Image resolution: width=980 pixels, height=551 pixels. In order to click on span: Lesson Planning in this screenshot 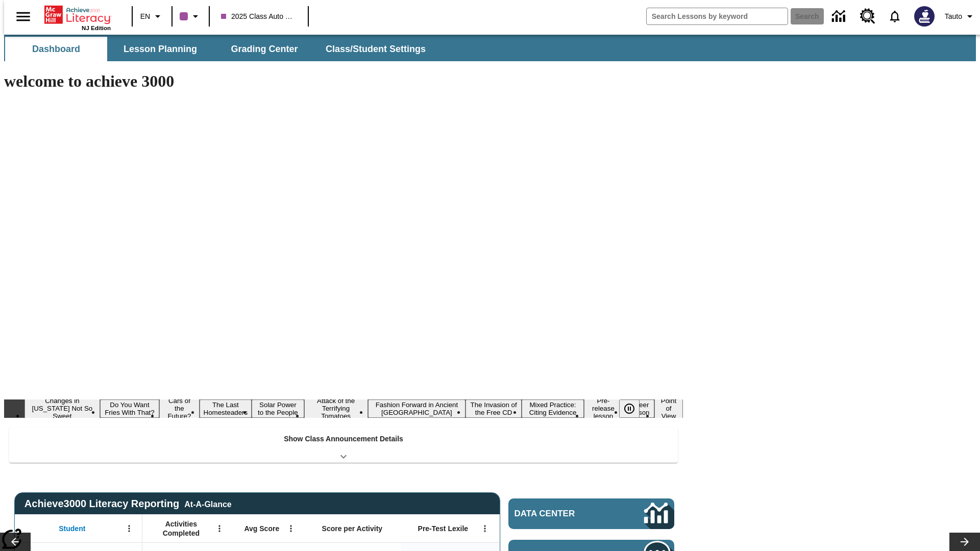, I will do `click(160, 49)`.